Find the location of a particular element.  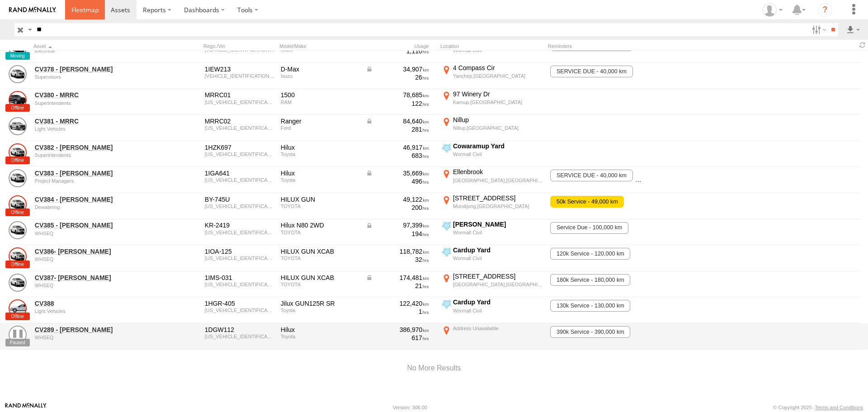

div: 78,685 is located at coordinates (398, 95).